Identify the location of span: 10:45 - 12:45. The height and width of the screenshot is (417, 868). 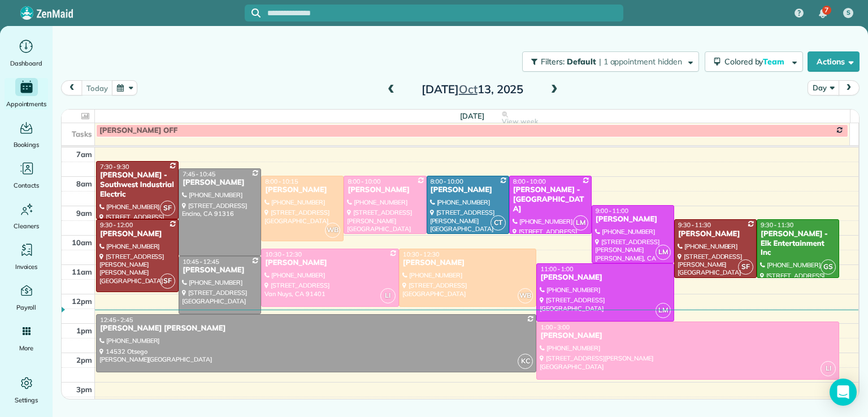
(200, 261).